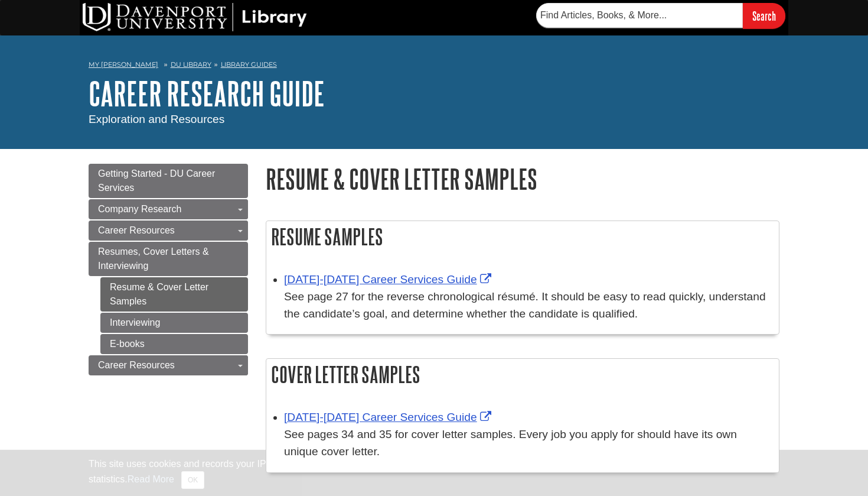  I want to click on h1: Resume & Cover Letter Samples, so click(523, 178).